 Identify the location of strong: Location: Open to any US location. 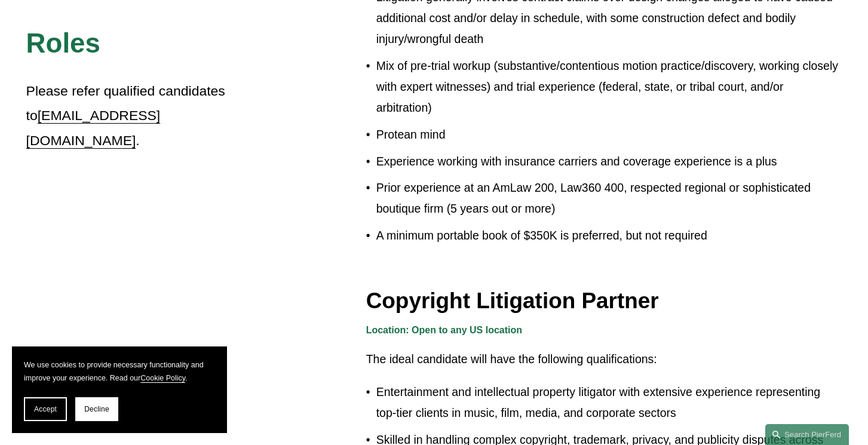
(443, 330).